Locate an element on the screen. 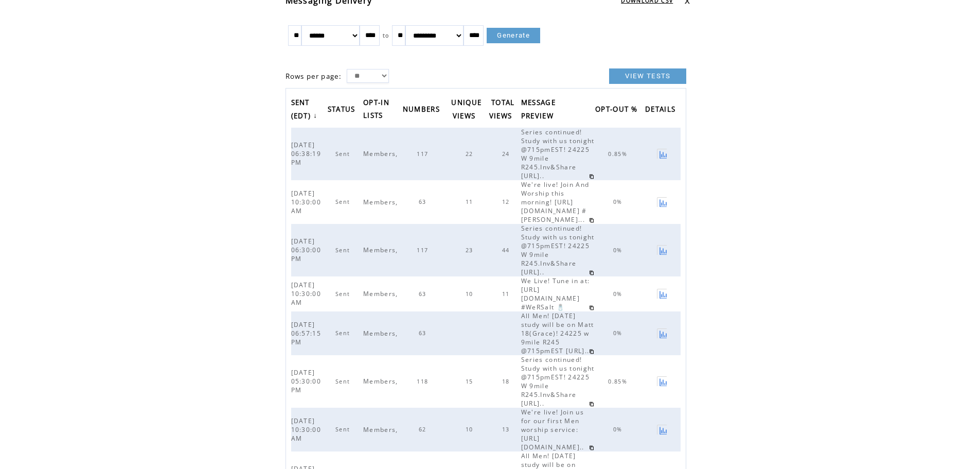  span: 13 is located at coordinates (507, 429).